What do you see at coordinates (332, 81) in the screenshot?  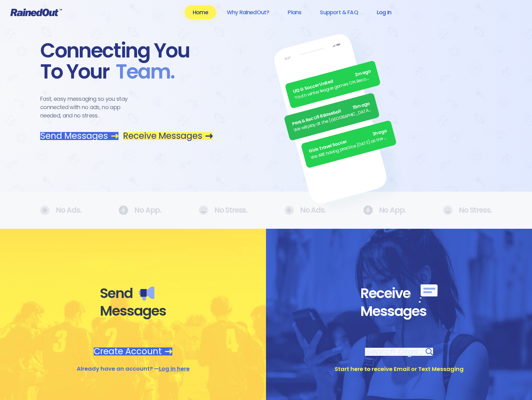 I see `div: U12 G Soccer United` at bounding box center [332, 81].